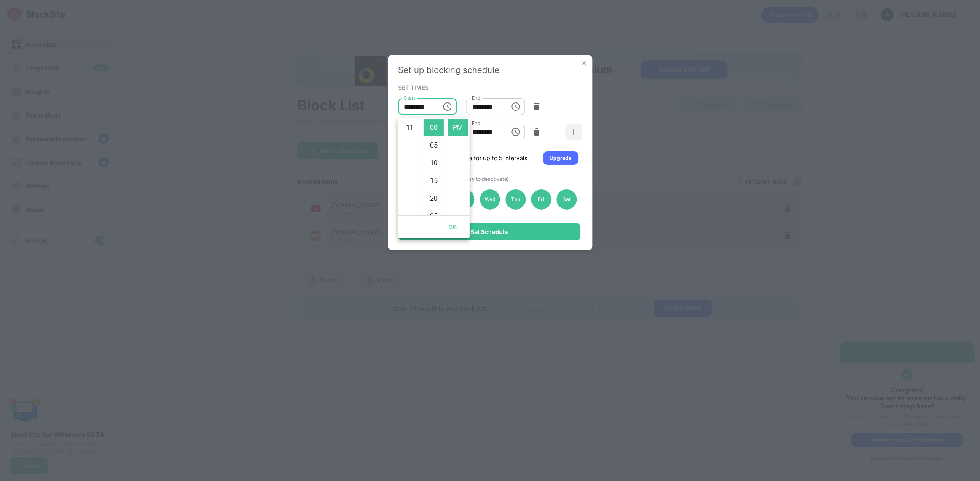 This screenshot has height=481, width=980. I want to click on img: x-button.svg, so click(584, 63).